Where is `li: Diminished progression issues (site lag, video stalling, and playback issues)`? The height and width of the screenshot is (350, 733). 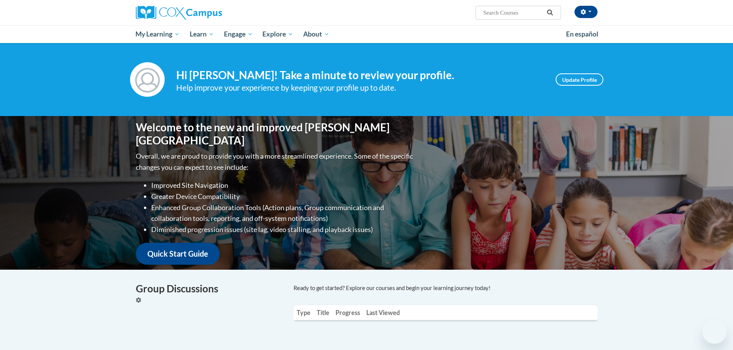 li: Diminished progression issues (site lag, video stalling, and playback issues) is located at coordinates (283, 230).